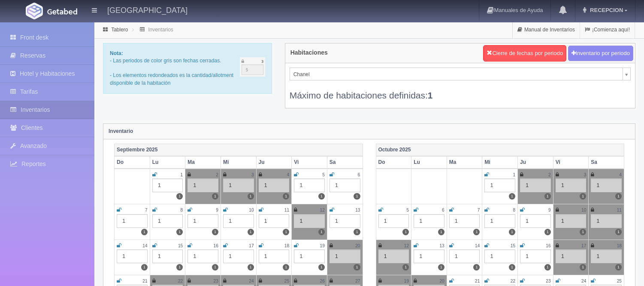 The image size is (644, 286). I want to click on small: 8, so click(514, 209).